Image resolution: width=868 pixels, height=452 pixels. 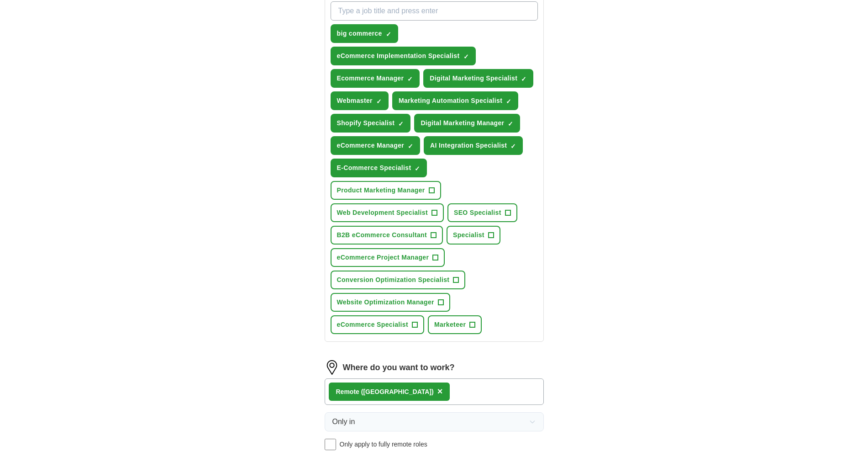 I want to click on button: Digital Marketing Manager✓, so click(x=467, y=123).